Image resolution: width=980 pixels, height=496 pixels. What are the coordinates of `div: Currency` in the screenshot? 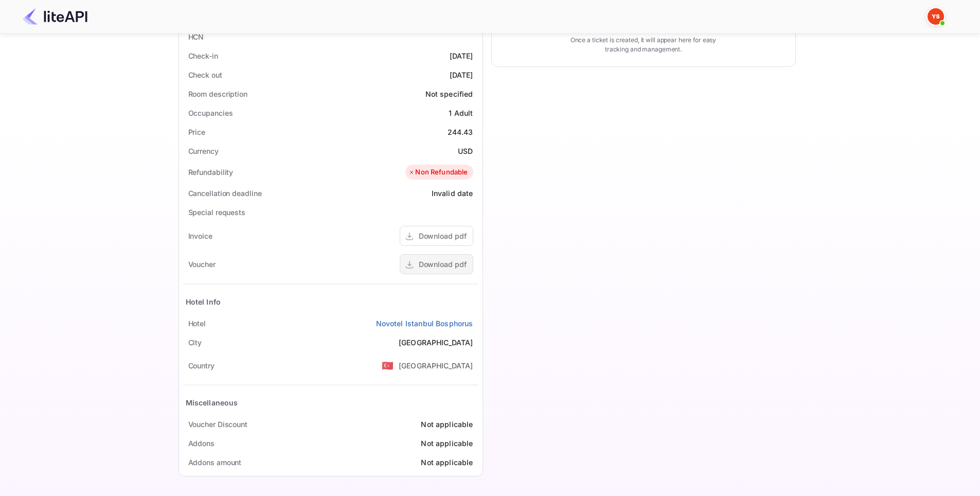 It's located at (204, 151).